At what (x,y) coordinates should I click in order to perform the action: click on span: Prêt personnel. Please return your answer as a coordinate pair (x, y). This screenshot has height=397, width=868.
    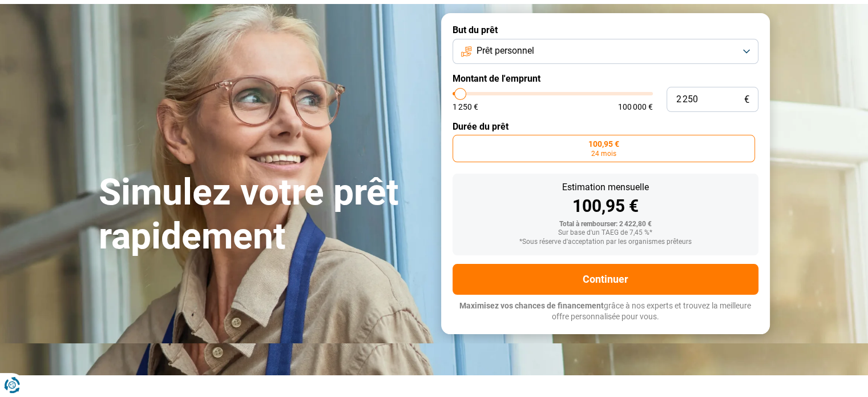
    Looking at the image, I should click on (505, 51).